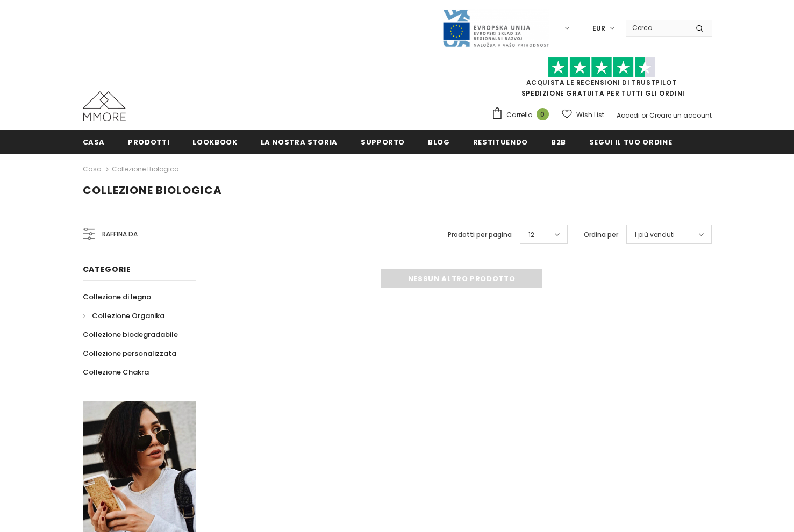 The image size is (794, 532). Describe the element at coordinates (214, 142) in the screenshot. I see `span: Lookbook` at that location.